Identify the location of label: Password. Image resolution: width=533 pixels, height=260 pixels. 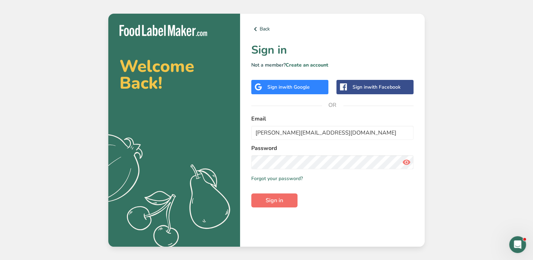
(332, 148).